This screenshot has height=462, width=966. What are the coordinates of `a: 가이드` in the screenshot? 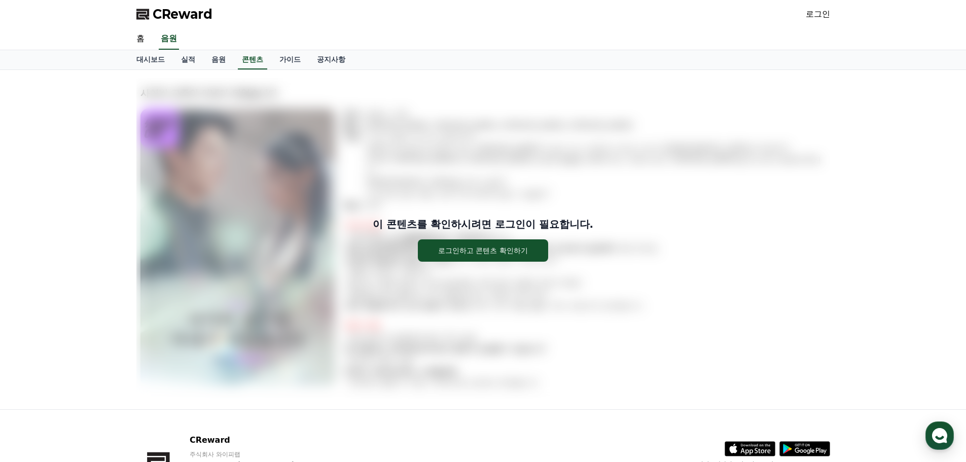 It's located at (290, 60).